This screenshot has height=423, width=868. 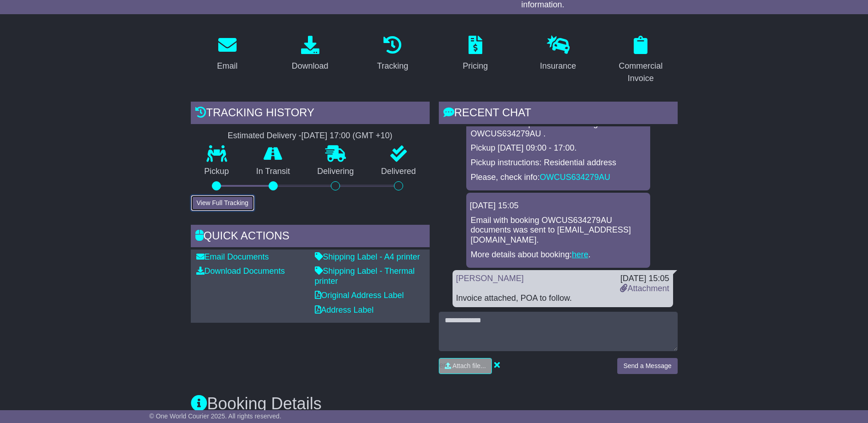 What do you see at coordinates (575, 177) in the screenshot?
I see `a: OWCUS634279AU` at bounding box center [575, 177].